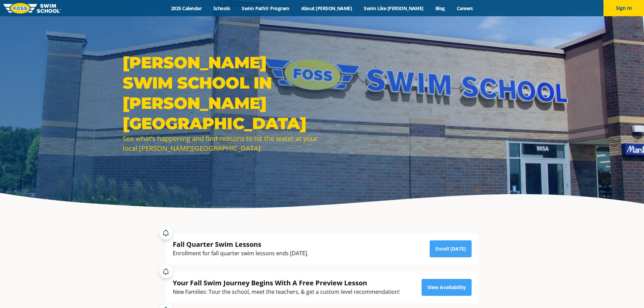 The height and width of the screenshot is (308, 644). What do you see at coordinates (32, 8) in the screenshot?
I see `img: FOSS Swim School Logo` at bounding box center [32, 8].